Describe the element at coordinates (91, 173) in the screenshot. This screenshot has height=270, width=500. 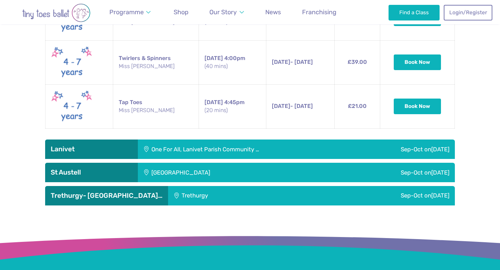
I see `h3: St Austell` at that location.